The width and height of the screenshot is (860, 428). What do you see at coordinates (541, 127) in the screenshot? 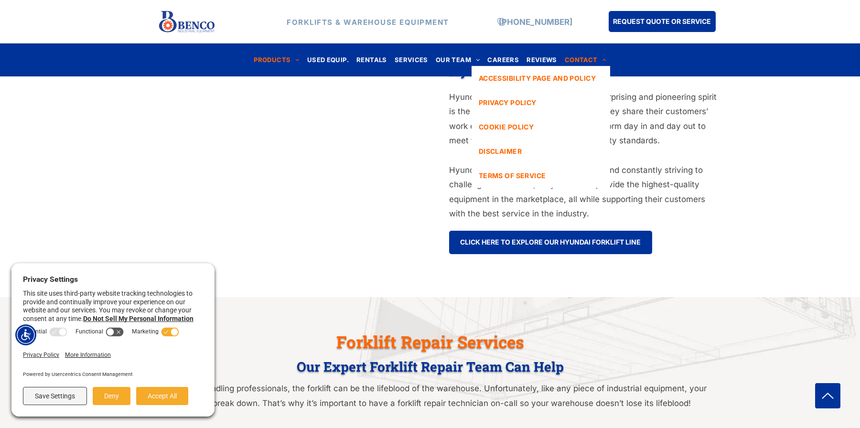
I see `a: COOKIE POLICY` at bounding box center [541, 127].